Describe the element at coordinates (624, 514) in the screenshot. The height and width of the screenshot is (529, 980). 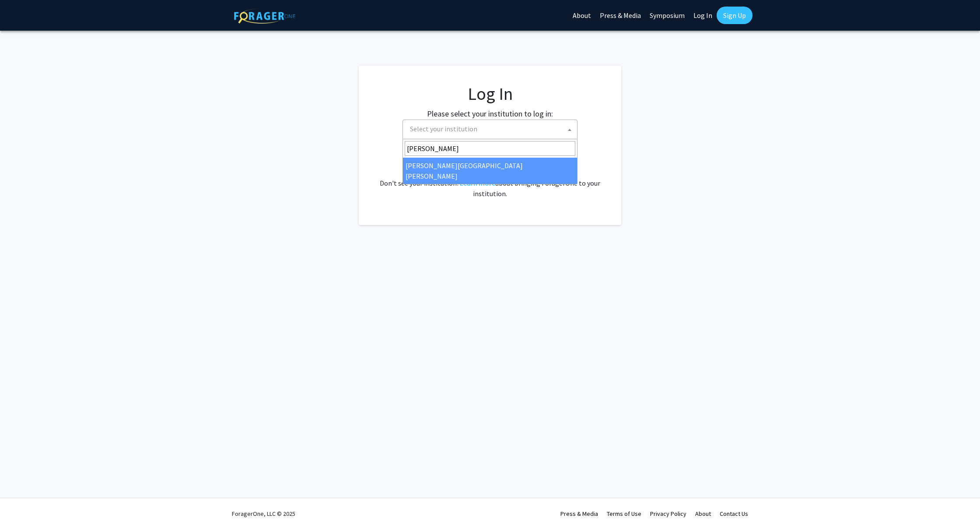
I see `a: Terms of Use` at that location.